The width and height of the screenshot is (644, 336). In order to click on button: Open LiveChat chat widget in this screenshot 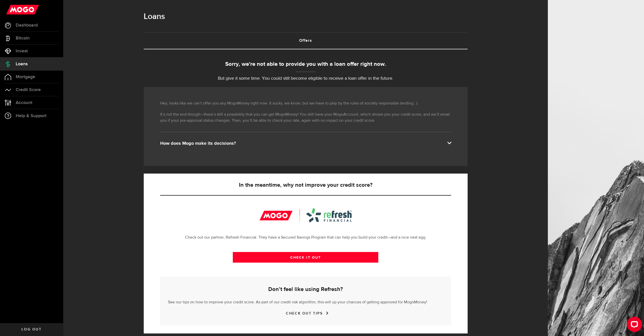, I will do `click(12, 10)`.